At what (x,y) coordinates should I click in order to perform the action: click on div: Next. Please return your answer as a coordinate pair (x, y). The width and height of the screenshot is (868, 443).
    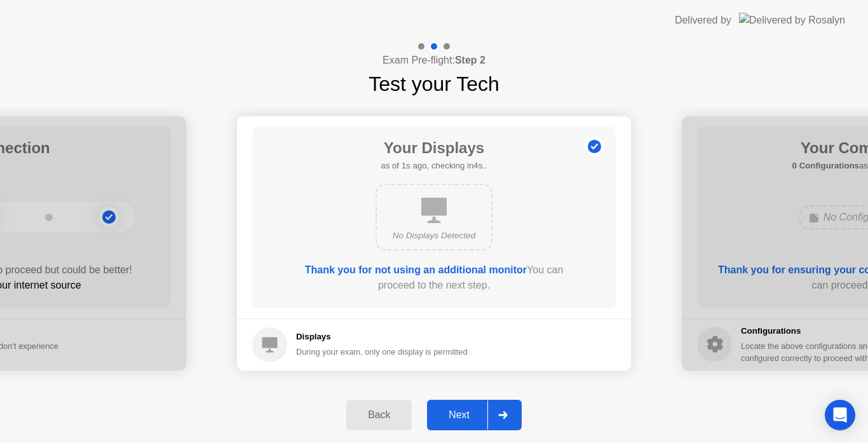
    Looking at the image, I should click on (459, 415).